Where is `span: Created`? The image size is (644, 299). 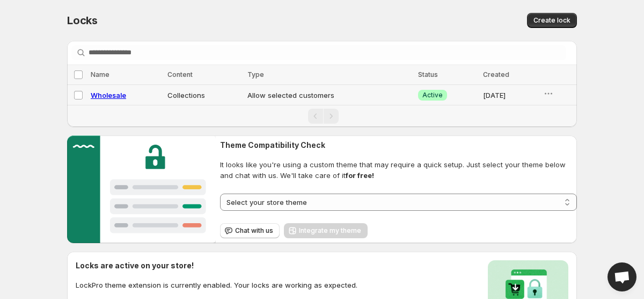 span: Created is located at coordinates (496, 75).